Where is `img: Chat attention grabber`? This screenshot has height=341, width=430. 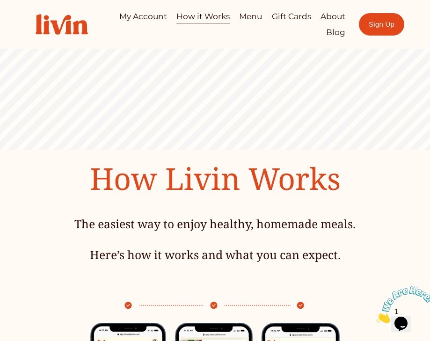 img: Chat attention grabber is located at coordinates (33, 22).